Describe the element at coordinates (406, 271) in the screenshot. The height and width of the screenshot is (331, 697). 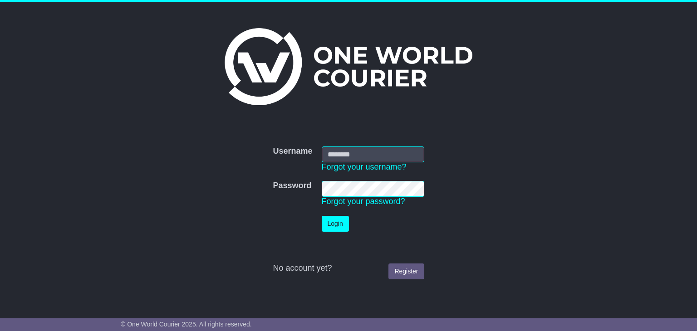
I see `a: Register` at that location.